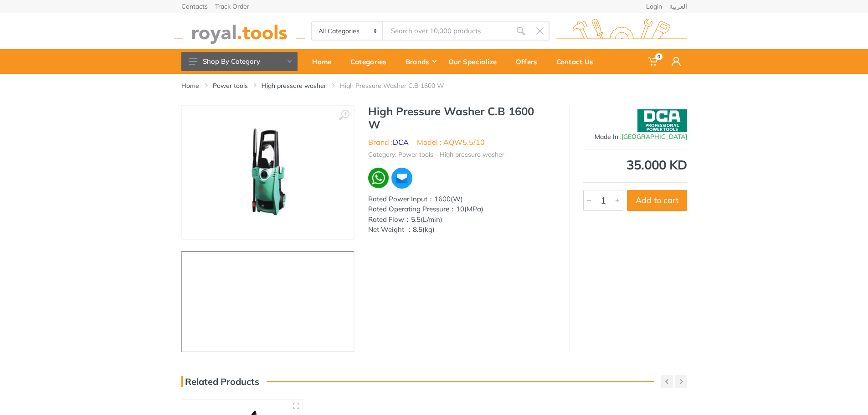  Describe the element at coordinates (232, 7) in the screenshot. I see `a: Track Order` at that location.